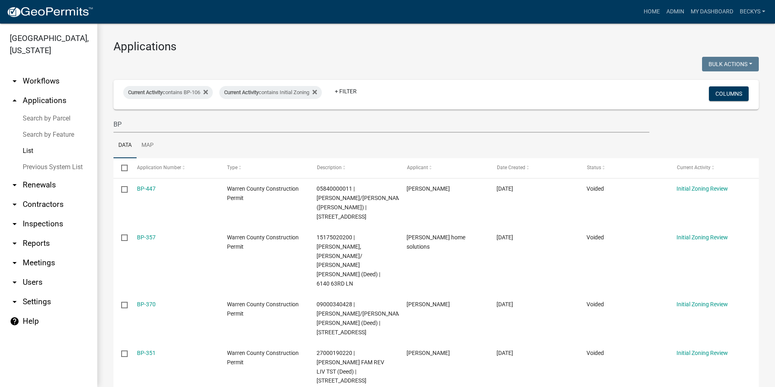 The image size is (775, 387). What do you see at coordinates (125, 145) in the screenshot?
I see `a: Data` at bounding box center [125, 145].